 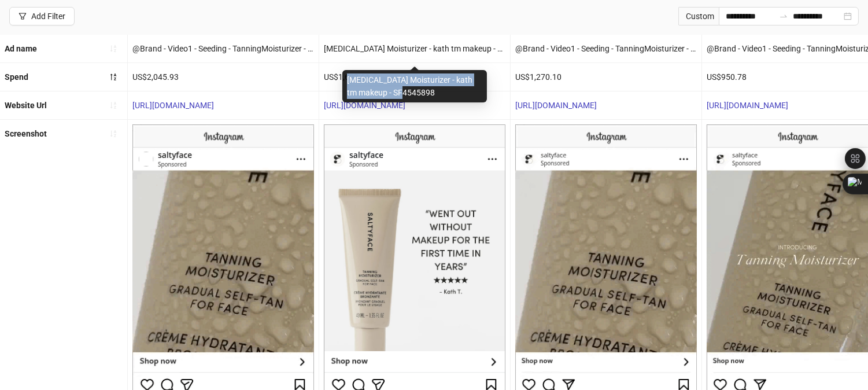 What do you see at coordinates (784, 16) in the screenshot?
I see `span: to` at bounding box center [784, 16].